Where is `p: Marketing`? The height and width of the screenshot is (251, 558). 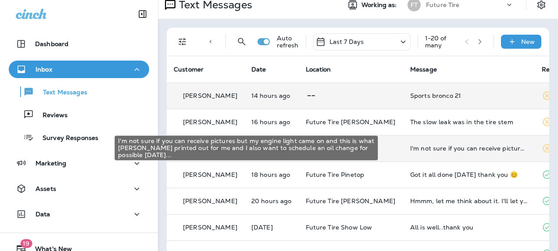
p: Marketing is located at coordinates (51, 163).